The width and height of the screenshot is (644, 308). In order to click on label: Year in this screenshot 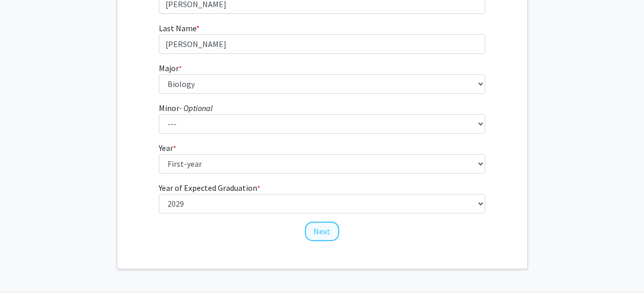, I will do `click(167, 148)`.